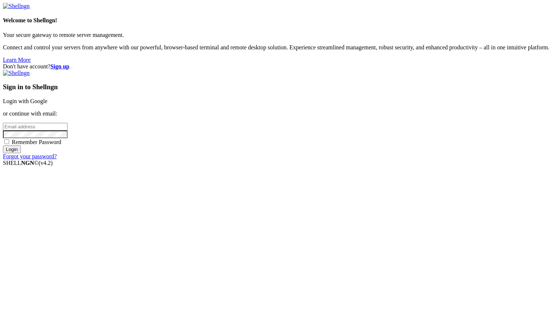 Image resolution: width=560 pixels, height=336 pixels. I want to click on a: Forgot your password?, so click(30, 156).